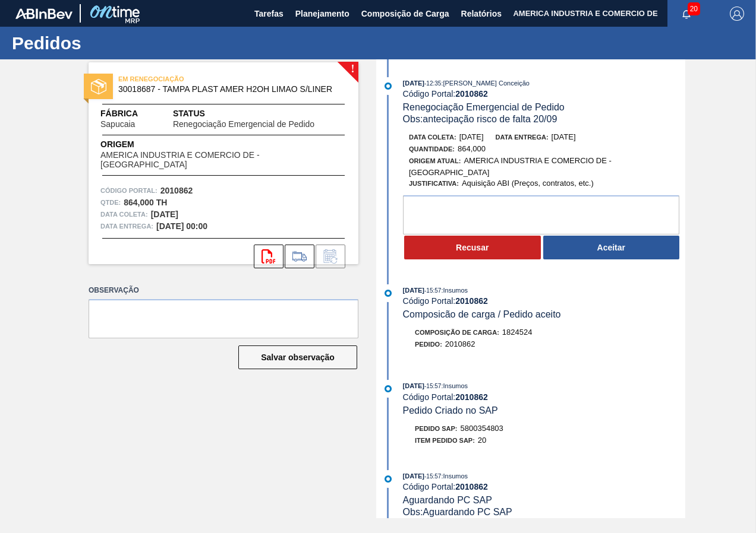 The height and width of the screenshot is (533, 756). What do you see at coordinates (117, 43) in the screenshot?
I see `h1: Pedidos` at bounding box center [117, 43].